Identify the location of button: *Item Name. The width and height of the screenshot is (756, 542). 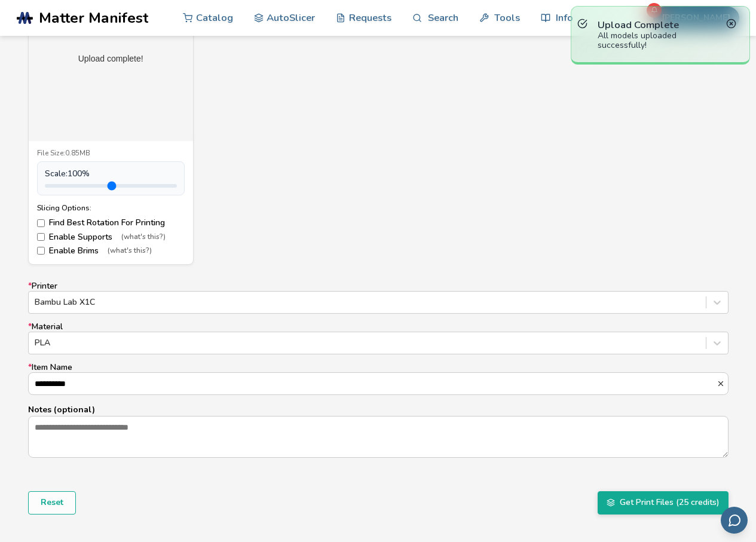
(722, 383).